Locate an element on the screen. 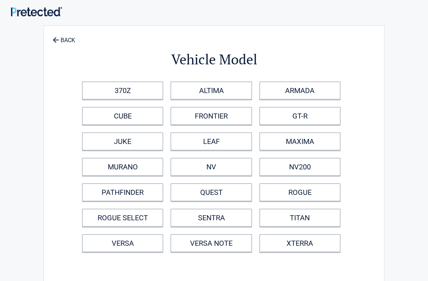  img: Main Logo is located at coordinates (36, 12).